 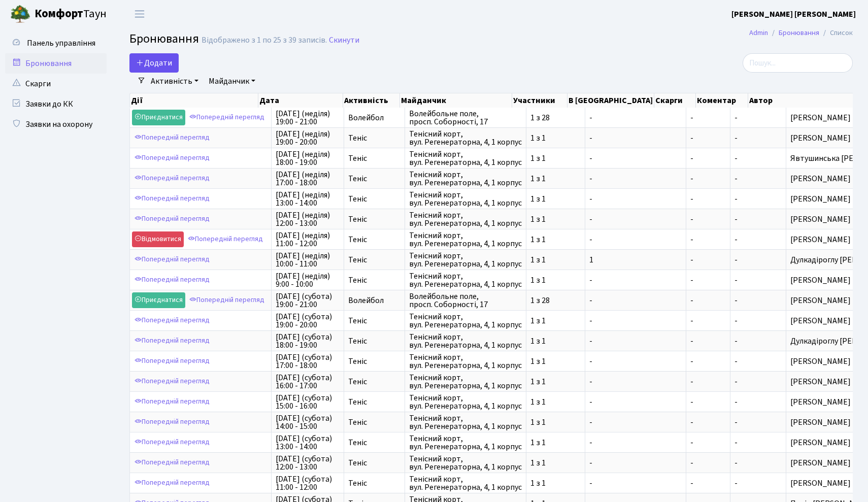 What do you see at coordinates (635, 260) in the screenshot?
I see `span: 1` at bounding box center [635, 260].